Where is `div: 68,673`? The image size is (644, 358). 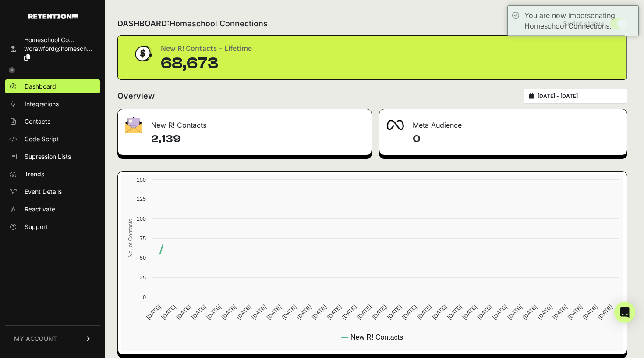
div: 68,673 is located at coordinates (206, 64).